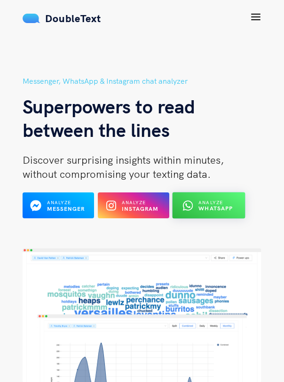  What do you see at coordinates (209, 206) in the screenshot?
I see `button: Analyze WhatsApp` at bounding box center [209, 206].